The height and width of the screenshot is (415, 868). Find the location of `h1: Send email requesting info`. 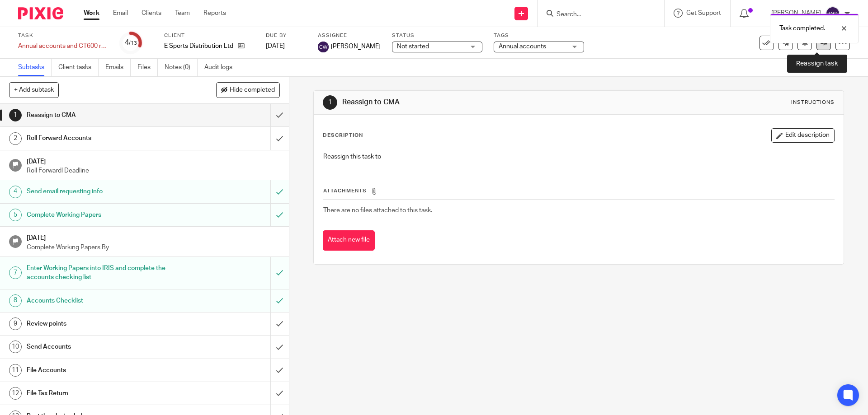

h1: Send email requesting info is located at coordinates (105, 191).